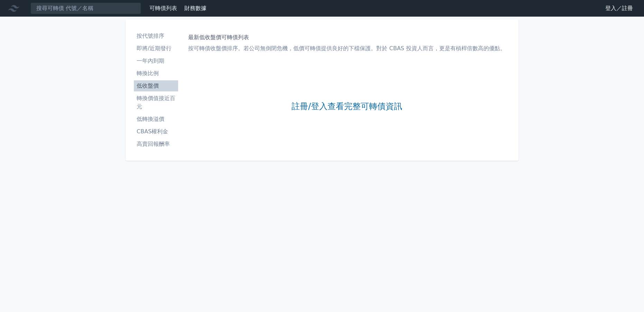 Image resolution: width=644 pixels, height=312 pixels. I want to click on li: 一年內到期, so click(156, 61).